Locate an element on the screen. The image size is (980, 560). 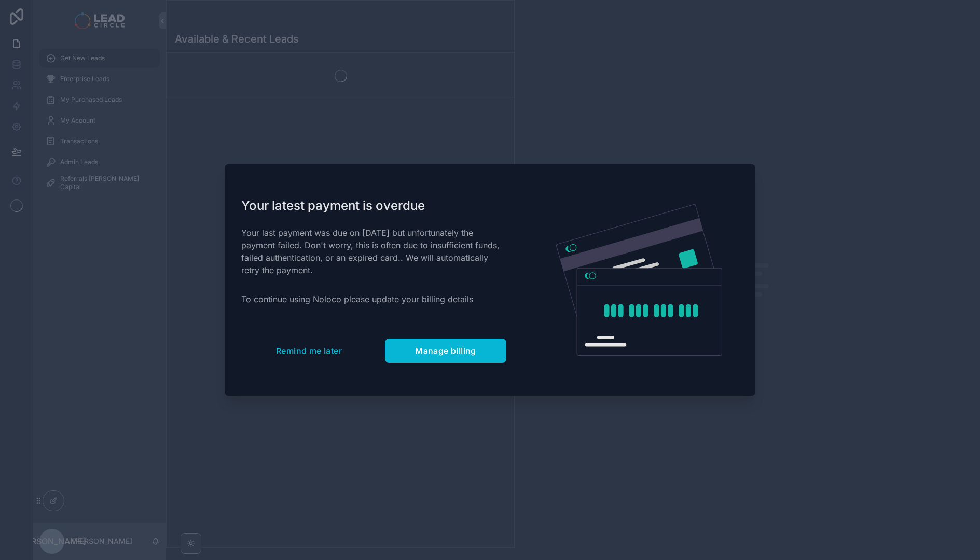
span: Remind me later is located at coordinates (309, 350).